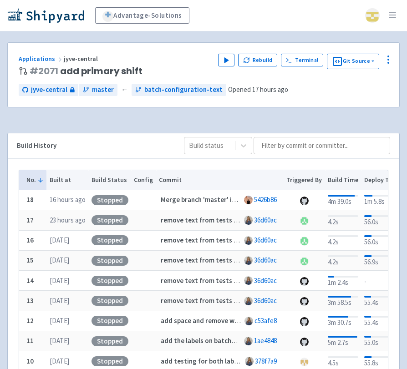 This screenshot has width=407, height=369. What do you see at coordinates (41, 59) in the screenshot?
I see `a: Applications` at bounding box center [41, 59].